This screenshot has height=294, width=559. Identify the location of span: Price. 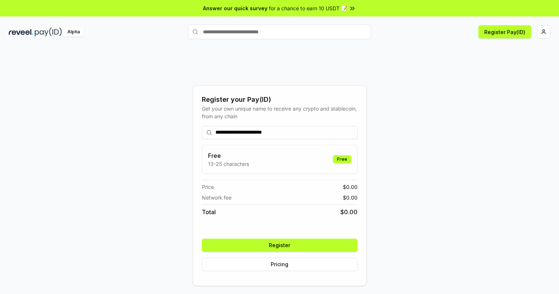
(208, 187).